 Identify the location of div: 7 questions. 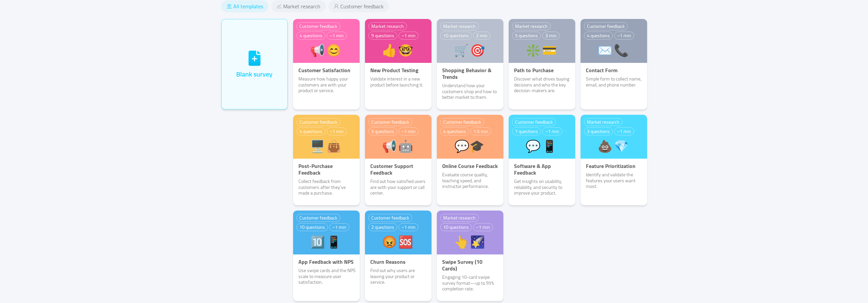
(527, 131).